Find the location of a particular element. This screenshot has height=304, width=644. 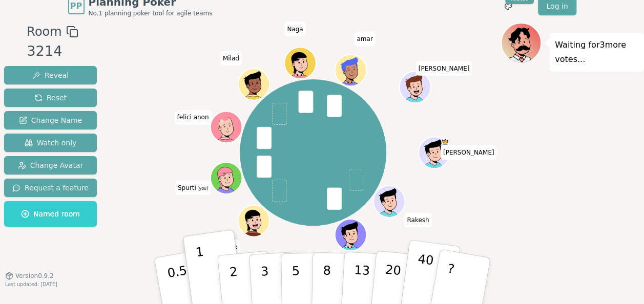

button: Reset is located at coordinates (51, 98).